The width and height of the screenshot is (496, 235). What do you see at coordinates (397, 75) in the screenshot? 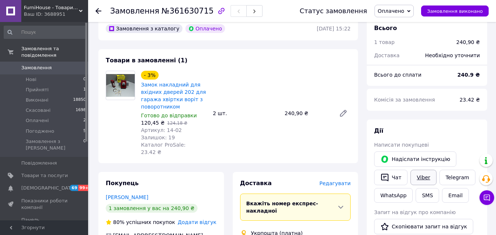
I see `span: Всього до сплати` at bounding box center [397, 75].